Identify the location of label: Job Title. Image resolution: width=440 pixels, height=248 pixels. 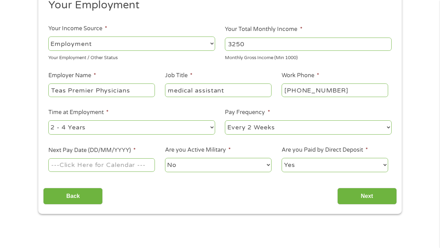
(179, 76).